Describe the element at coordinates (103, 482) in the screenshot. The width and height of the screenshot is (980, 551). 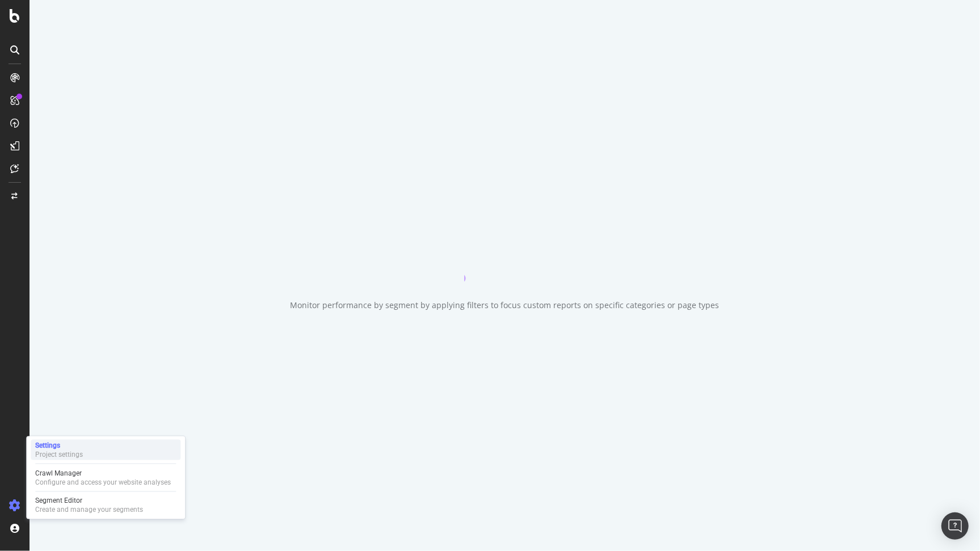
I see `div: Configure and access your website analyses` at that location.